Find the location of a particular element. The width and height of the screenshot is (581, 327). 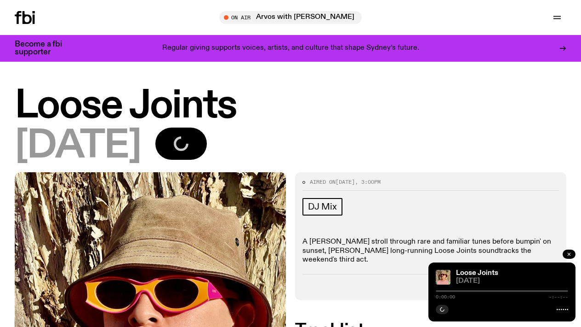

a: Tyson stands in front of a paperbark tree wearing orange sunglasses, a suede bucket hat and a pin... is located at coordinates (443, 277).